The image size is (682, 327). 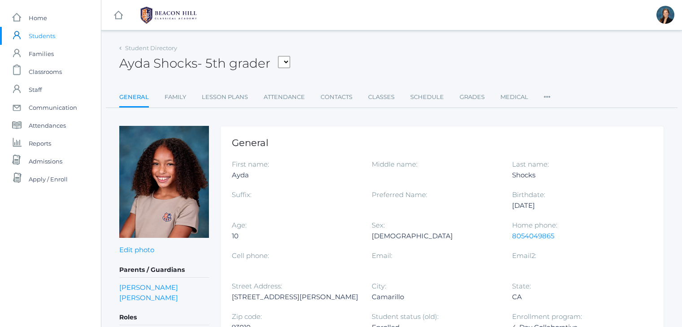 I want to click on label: Email2:, so click(x=524, y=256).